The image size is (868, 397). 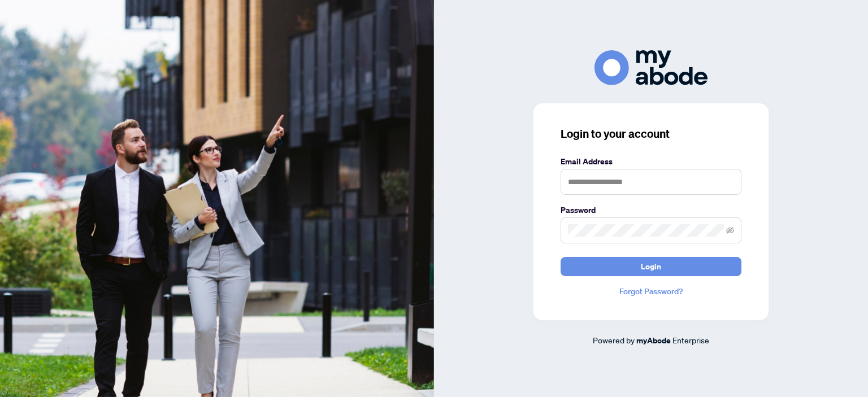 I want to click on h3: Login to your account, so click(x=651, y=134).